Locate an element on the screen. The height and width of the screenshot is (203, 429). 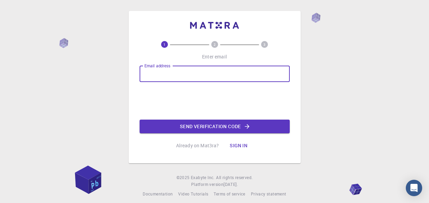
label: Email address is located at coordinates (157, 66).